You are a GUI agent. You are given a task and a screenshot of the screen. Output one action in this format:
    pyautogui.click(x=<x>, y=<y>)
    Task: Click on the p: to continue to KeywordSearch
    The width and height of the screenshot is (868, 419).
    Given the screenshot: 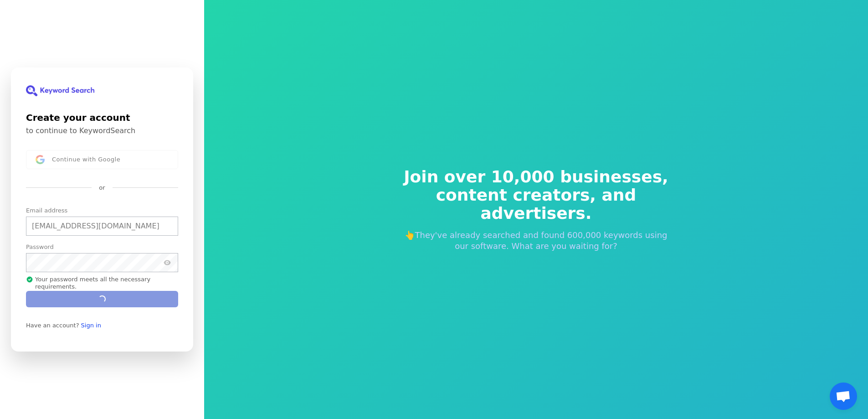 What is the action you would take?
    pyautogui.click(x=102, y=131)
    